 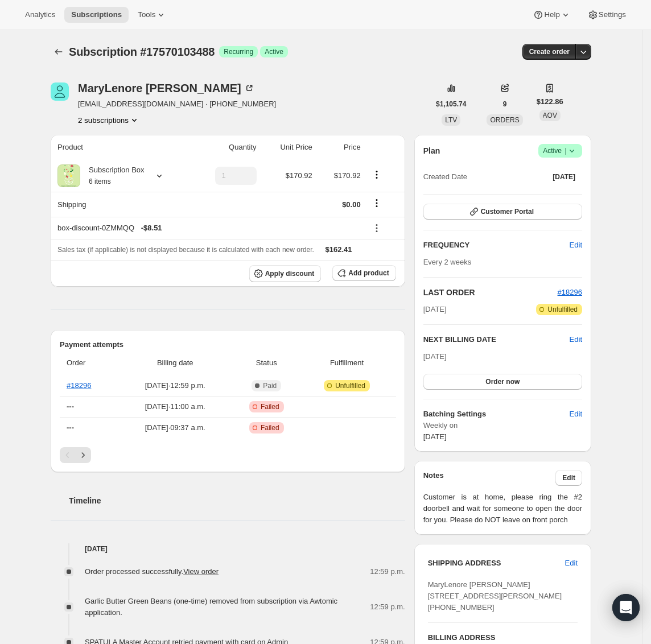 What do you see at coordinates (363, 273) in the screenshot?
I see `button: Add product` at bounding box center [363, 273].